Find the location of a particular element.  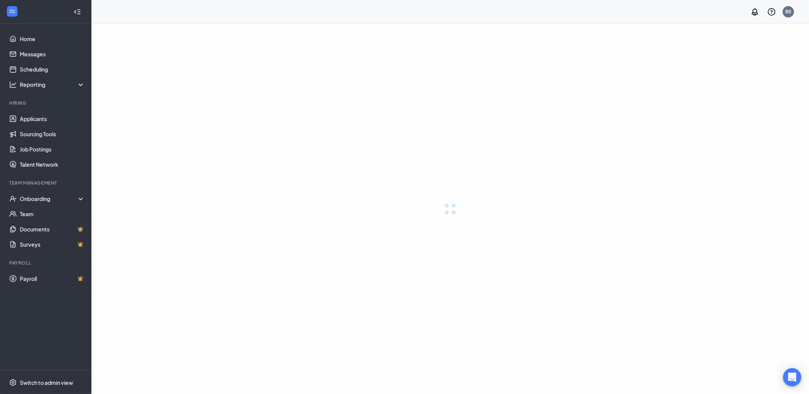

a: DocumentsCrown is located at coordinates (52, 229).